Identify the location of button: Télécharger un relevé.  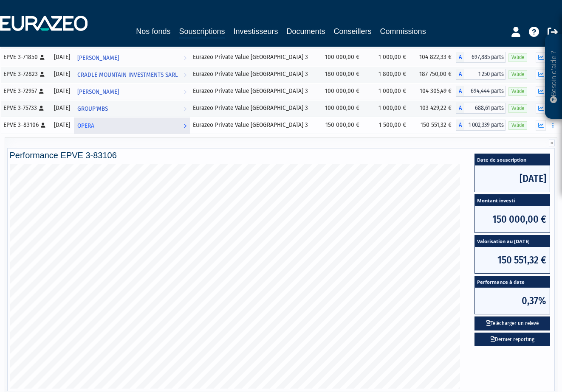
(512, 323).